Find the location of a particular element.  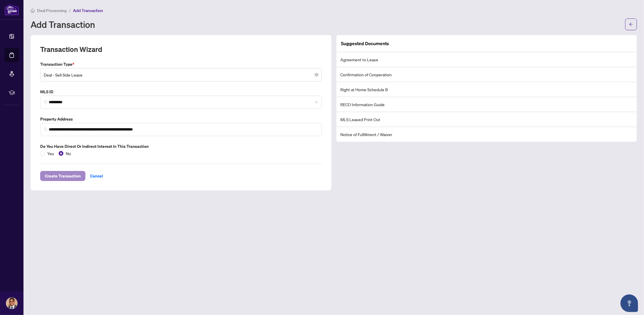

span: Cancel is located at coordinates (97, 176).